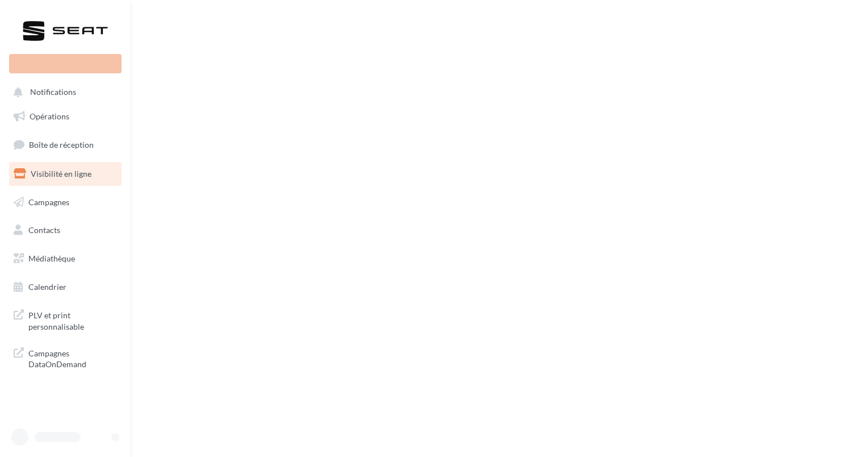  What do you see at coordinates (62, 144) in the screenshot?
I see `span: Boîte de réception` at bounding box center [62, 144].